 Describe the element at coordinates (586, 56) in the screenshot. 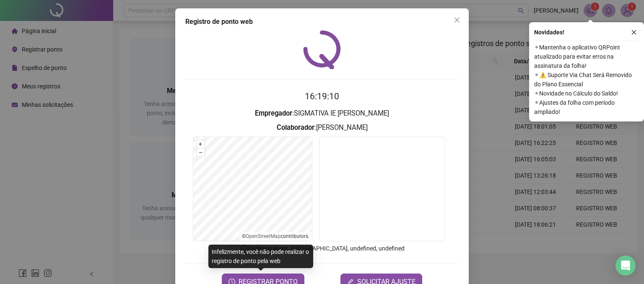

I see `span: ⚬ Mantenha o aplicativo QRPoint atualizado para evitar erros na assinatura da folha!` at that location.